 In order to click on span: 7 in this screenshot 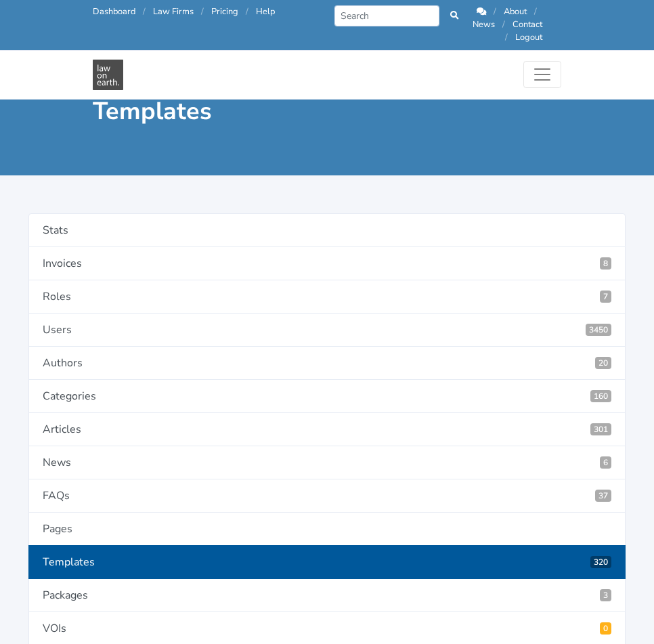, I will do `click(605, 297)`.